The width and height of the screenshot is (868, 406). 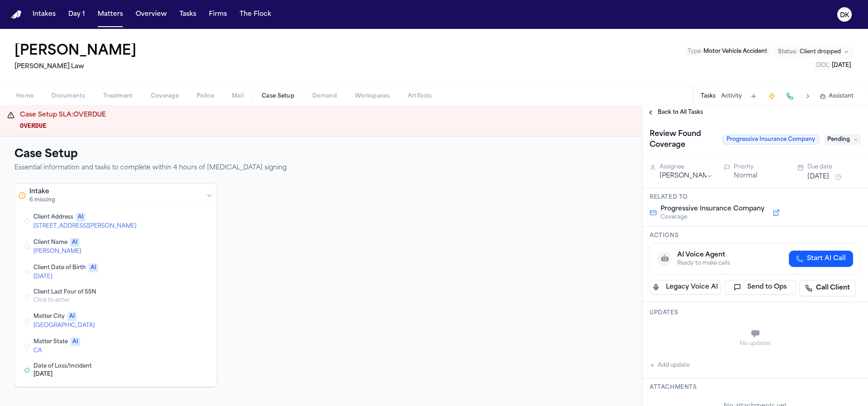 I want to click on span: Pending, so click(x=842, y=140).